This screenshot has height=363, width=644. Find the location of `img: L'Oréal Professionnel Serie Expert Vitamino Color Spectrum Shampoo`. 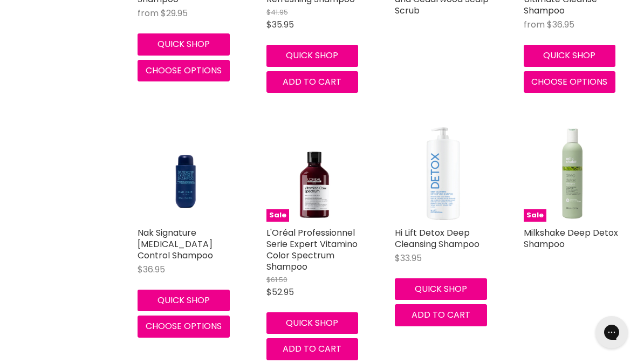

img: L'Oréal Professionnel Serie Expert Vitamino Color Spectrum Shampoo is located at coordinates (315, 173).